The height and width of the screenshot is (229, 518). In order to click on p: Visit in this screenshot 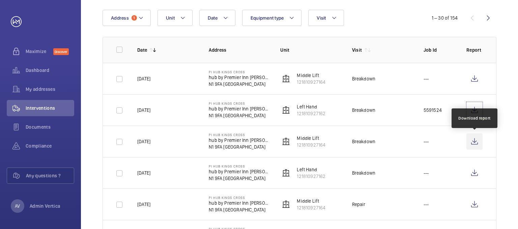, I will do `click(357, 50)`.